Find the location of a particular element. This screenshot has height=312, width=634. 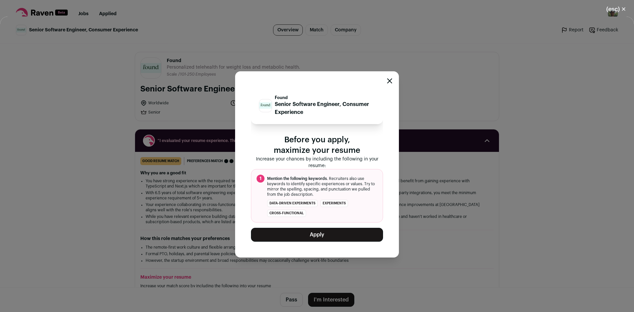

button: Apply is located at coordinates (317, 235).